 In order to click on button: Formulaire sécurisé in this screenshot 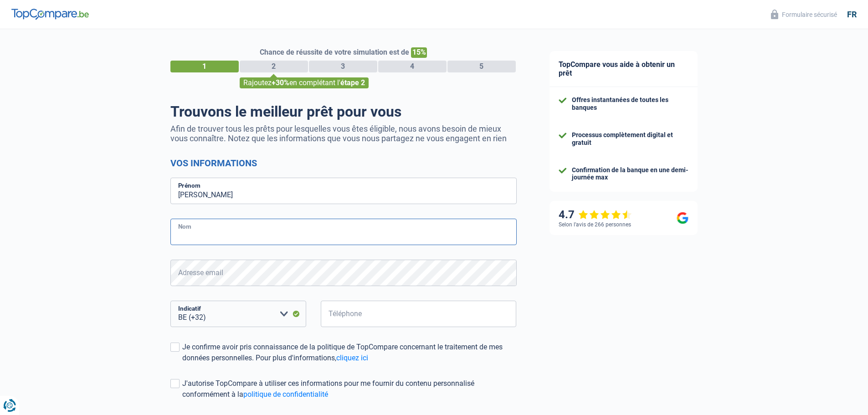, I will do `click(804, 14)`.